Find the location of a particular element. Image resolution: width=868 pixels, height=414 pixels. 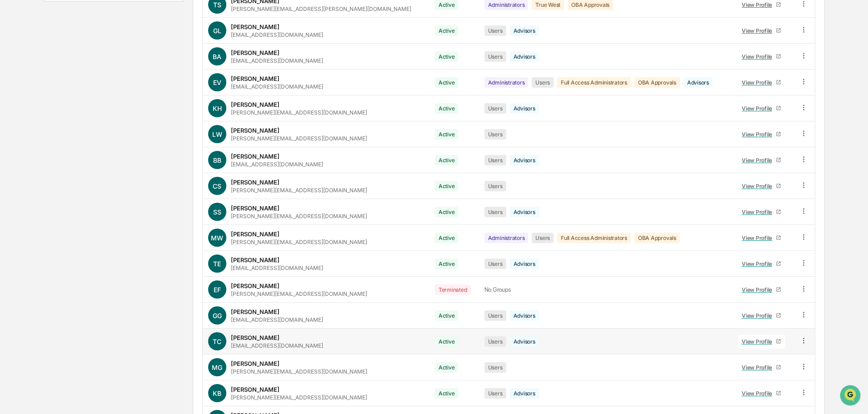

div: Administrators is located at coordinates (506, 238).